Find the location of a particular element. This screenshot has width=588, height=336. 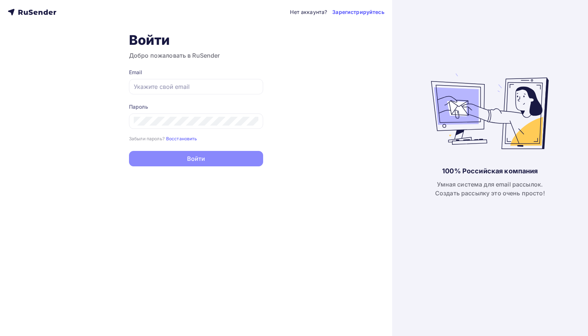

div: Пароль is located at coordinates (196, 107).